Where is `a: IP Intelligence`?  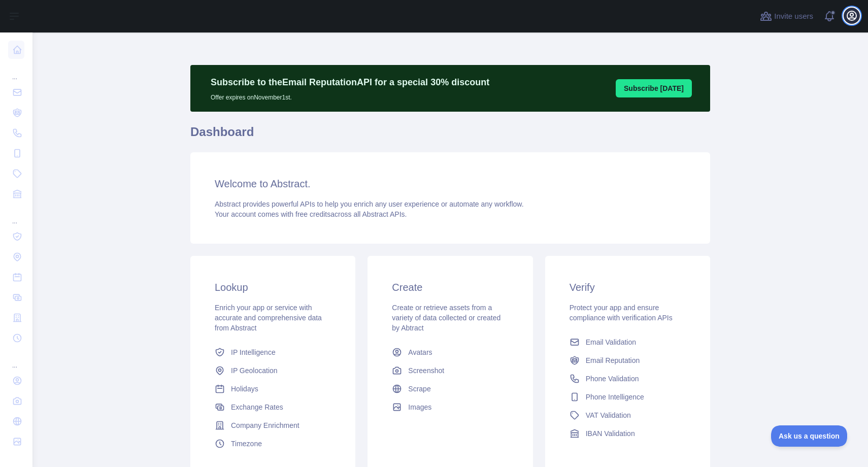 a: IP Intelligence is located at coordinates (273, 353).